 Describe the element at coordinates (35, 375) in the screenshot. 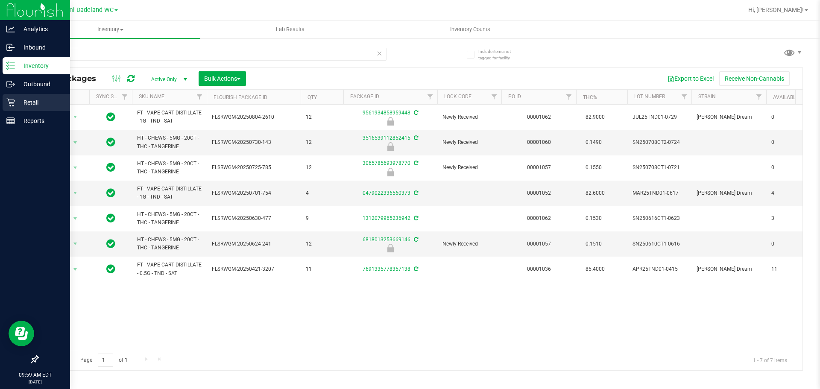

I see `p: 09:59 AM EDT` at that location.